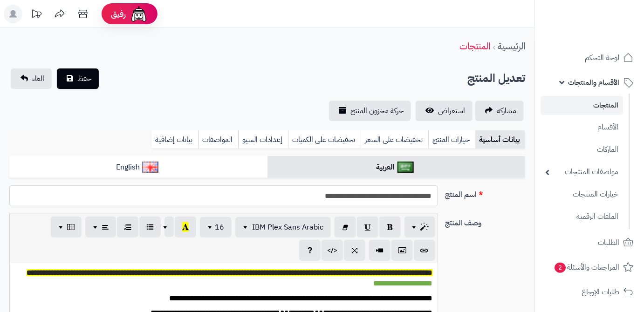  I want to click on a: الرئيسية, so click(511, 46).